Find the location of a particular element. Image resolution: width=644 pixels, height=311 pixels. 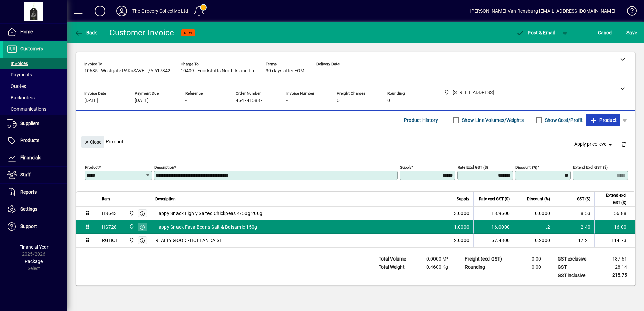

a: Communications is located at coordinates (35, 109).